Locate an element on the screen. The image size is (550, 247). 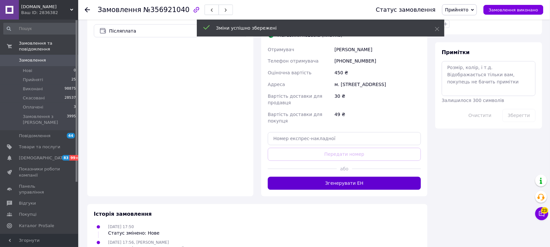
span: Вартість доставки для продавця is located at coordinates (295, 100).